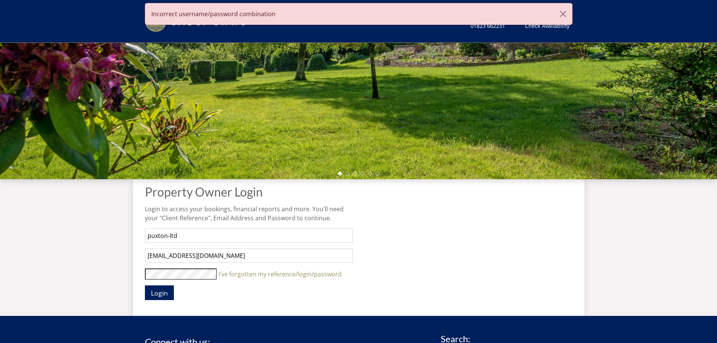  What do you see at coordinates (249, 213) in the screenshot?
I see `p: Login to access your bookings, financial reports and more. You'll need your "Client Reference", E...` at bounding box center [249, 213].